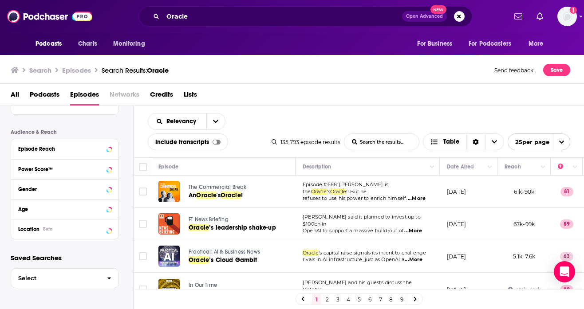 The image size is (584, 309). I want to click on span: Monitoring, so click(129, 44).